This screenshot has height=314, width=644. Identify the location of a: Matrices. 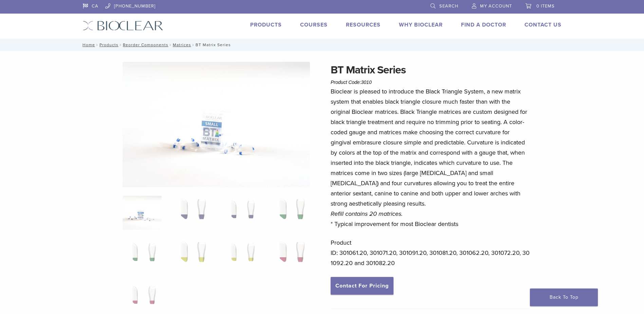
(182, 45).